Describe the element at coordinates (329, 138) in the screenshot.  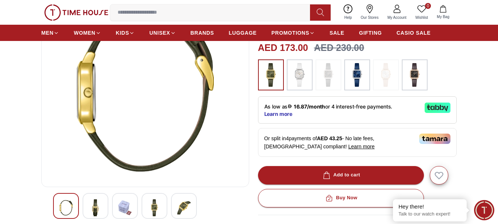
I see `span: AED 43.25` at that location.